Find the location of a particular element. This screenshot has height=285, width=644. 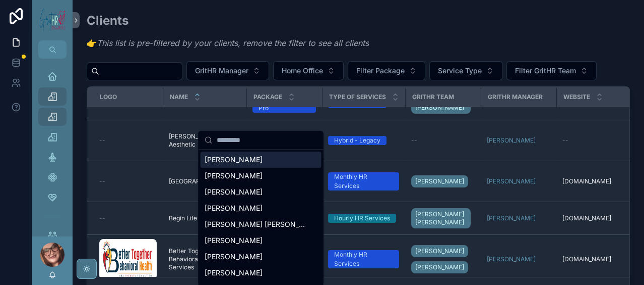

div: Hourly HR Services is located at coordinates (362, 218).